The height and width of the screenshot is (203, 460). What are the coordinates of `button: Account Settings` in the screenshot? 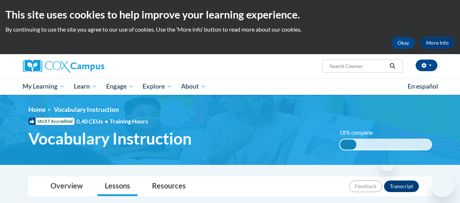 It's located at (427, 66).